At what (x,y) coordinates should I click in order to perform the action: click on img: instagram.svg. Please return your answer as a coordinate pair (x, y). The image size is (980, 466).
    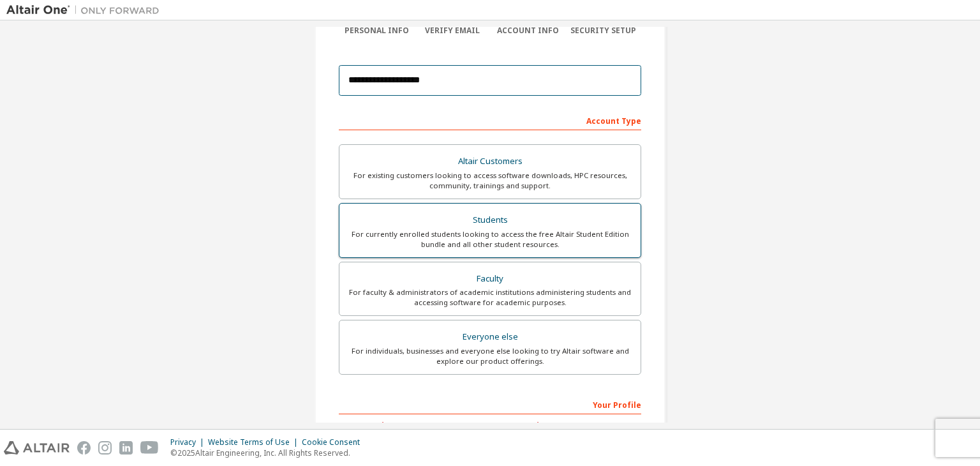
    Looking at the image, I should click on (105, 448).